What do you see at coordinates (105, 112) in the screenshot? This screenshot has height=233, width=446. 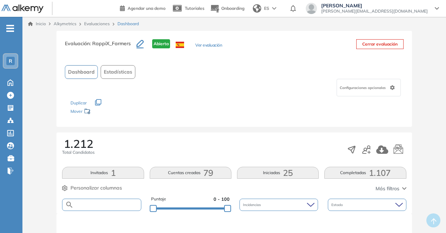 I see `div: Mover` at bounding box center [105, 112].